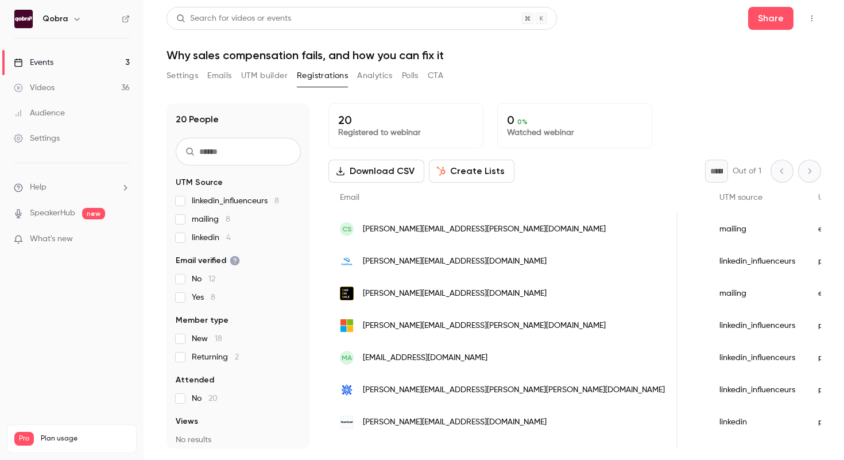  I want to click on button: Analytics, so click(375, 76).